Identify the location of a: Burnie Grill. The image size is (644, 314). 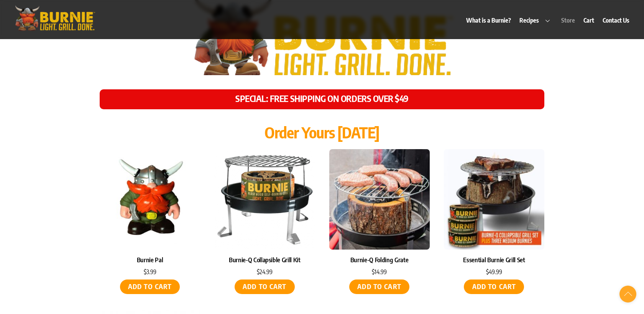
(55, 29).